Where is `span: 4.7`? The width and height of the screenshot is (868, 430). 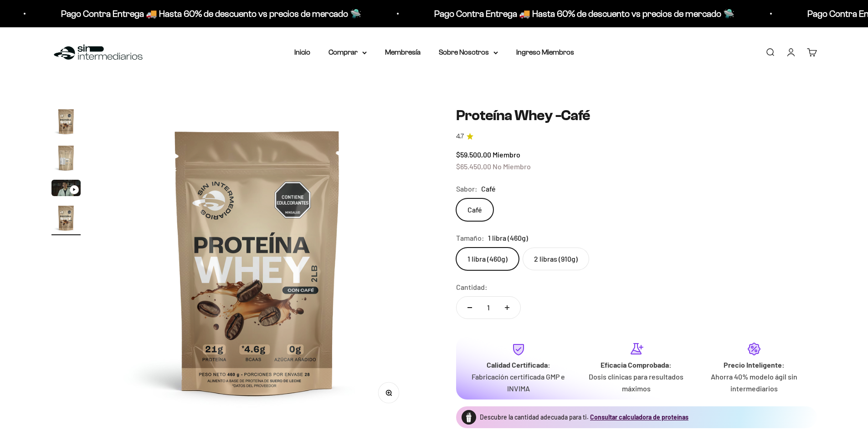 span: 4.7 is located at coordinates (460, 136).